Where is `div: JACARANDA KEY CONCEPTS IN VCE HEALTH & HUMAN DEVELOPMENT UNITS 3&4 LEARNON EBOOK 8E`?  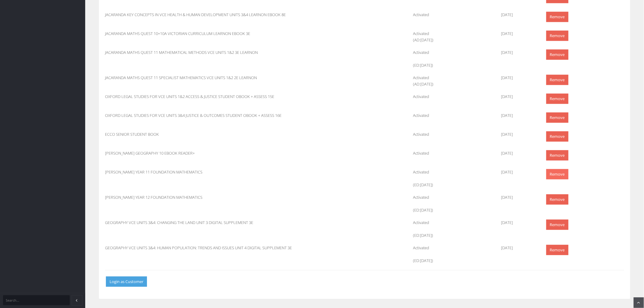
div: JACARANDA KEY CONCEPTS IN VCE HEALTH & HUMAN DEVELOPMENT UNITS 3&4 LEARNON EBOOK 8E is located at coordinates (210, 15).